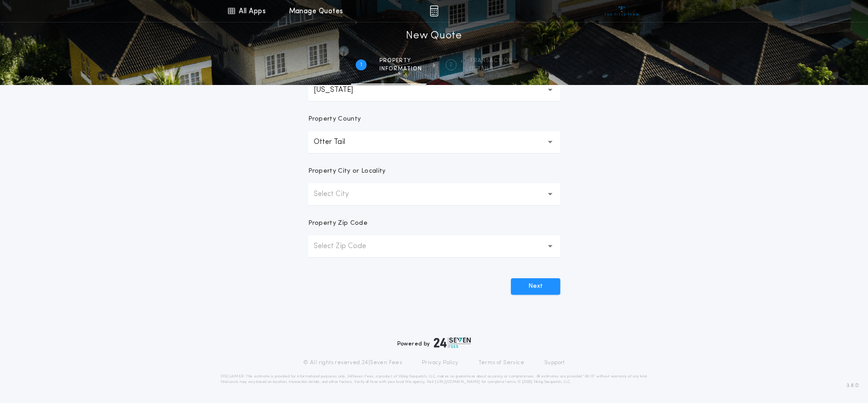 The height and width of the screenshot is (403, 868). What do you see at coordinates (451, 65) in the screenshot?
I see `h2: 2` at bounding box center [451, 65].